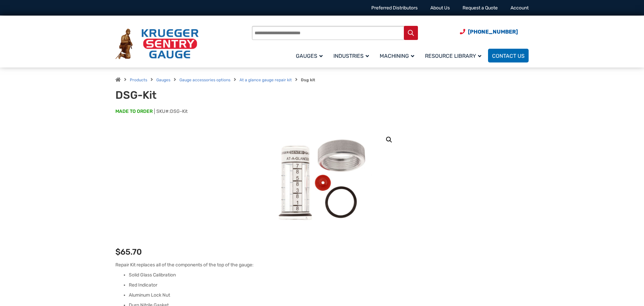 This screenshot has height=306, width=644. What do you see at coordinates (329, 295) in the screenshot?
I see `li: Aluminum Lock Nut` at bounding box center [329, 295].